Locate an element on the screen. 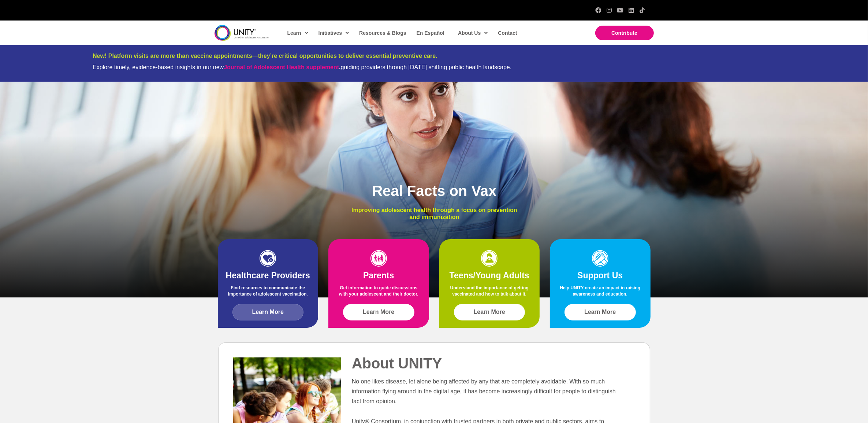  span: About UNITY is located at coordinates (397, 363).